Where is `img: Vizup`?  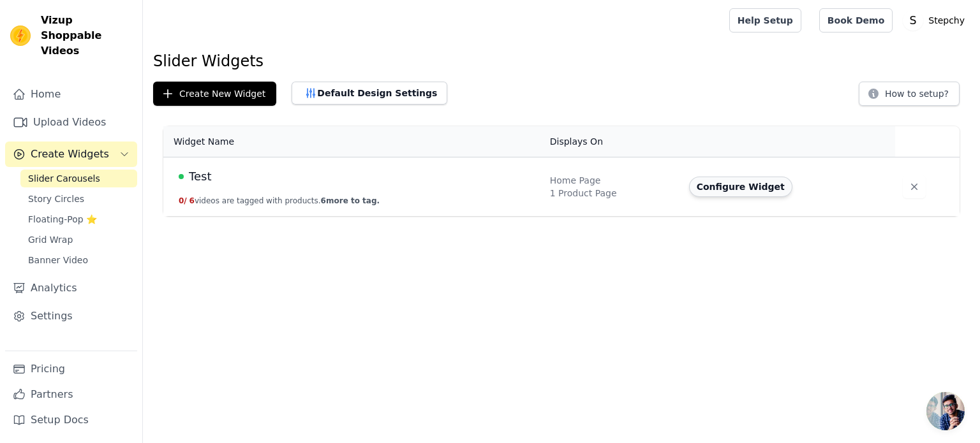
img: Vizup is located at coordinates (20, 35).